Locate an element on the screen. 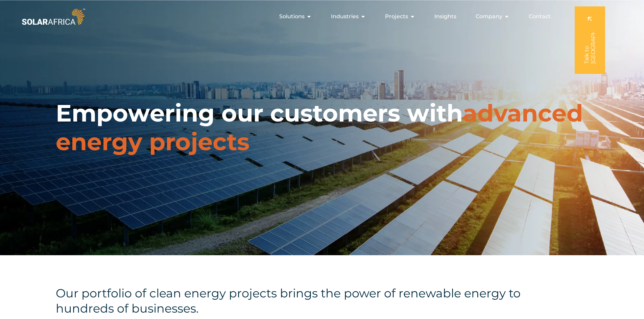 This screenshot has width=644, height=319. a: Contact is located at coordinates (539, 17).